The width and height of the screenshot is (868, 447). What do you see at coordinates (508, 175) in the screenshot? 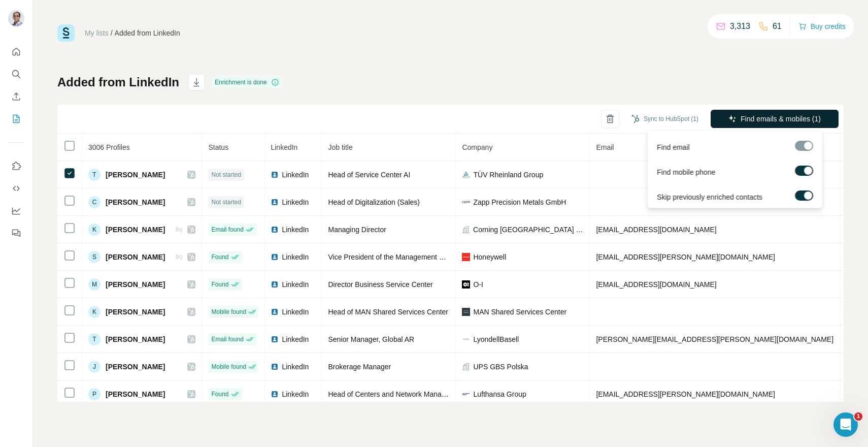
I see `span: TÜV Rheinland Group` at bounding box center [508, 175].